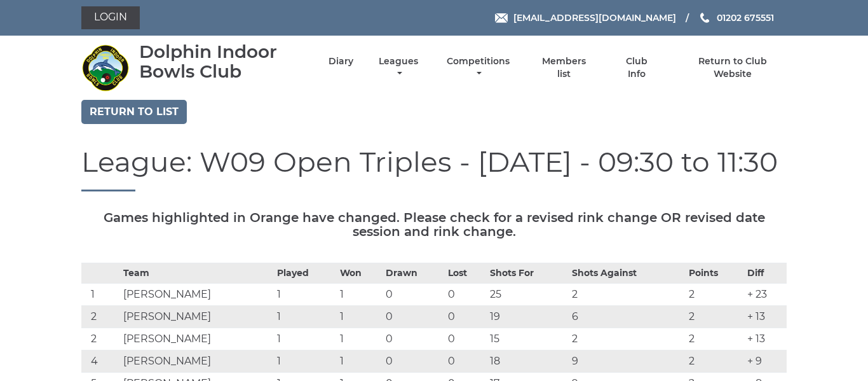  Describe the element at coordinates (105, 67) in the screenshot. I see `img: Dolphin Indoor Bowls Club` at that location.